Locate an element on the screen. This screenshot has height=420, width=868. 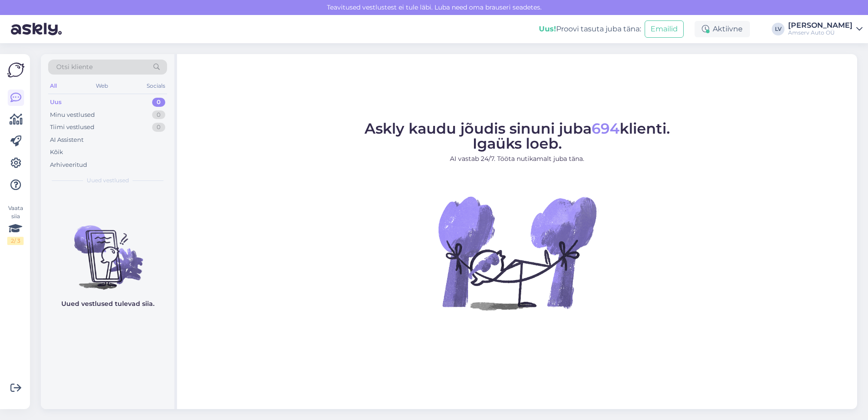
div: Aktiivne is located at coordinates (722, 29).